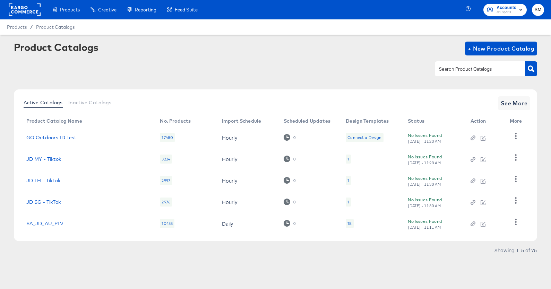 This screenshot has width=551, height=289. Describe the element at coordinates (307, 121) in the screenshot. I see `div: Scheduled Updates` at that location.